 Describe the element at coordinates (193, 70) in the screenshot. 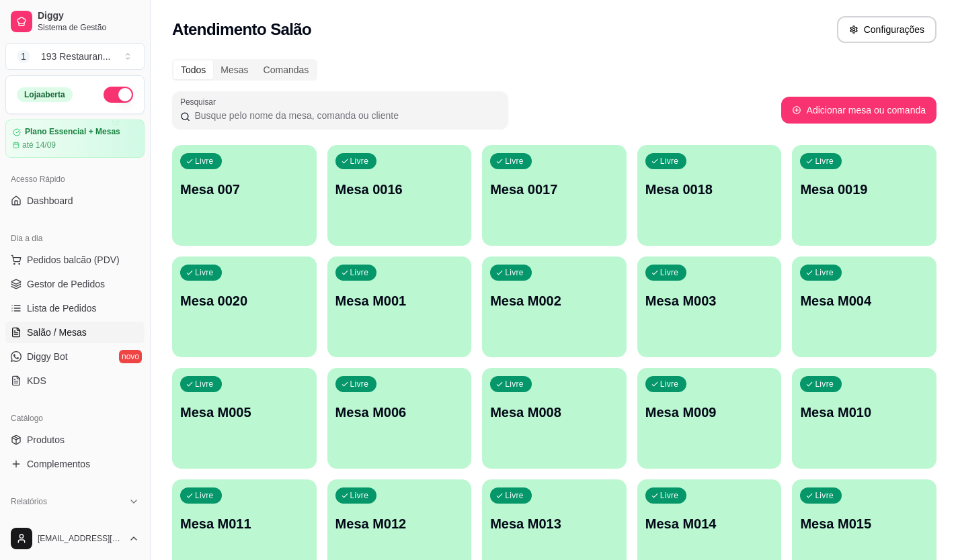

I see `div: Todos` at that location.